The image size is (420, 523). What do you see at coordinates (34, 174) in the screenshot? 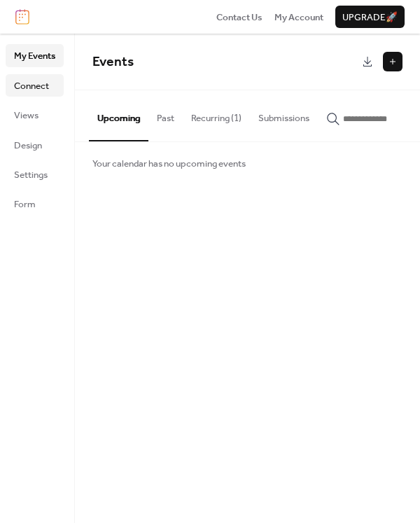
I see `a: Settings` at bounding box center [34, 174].